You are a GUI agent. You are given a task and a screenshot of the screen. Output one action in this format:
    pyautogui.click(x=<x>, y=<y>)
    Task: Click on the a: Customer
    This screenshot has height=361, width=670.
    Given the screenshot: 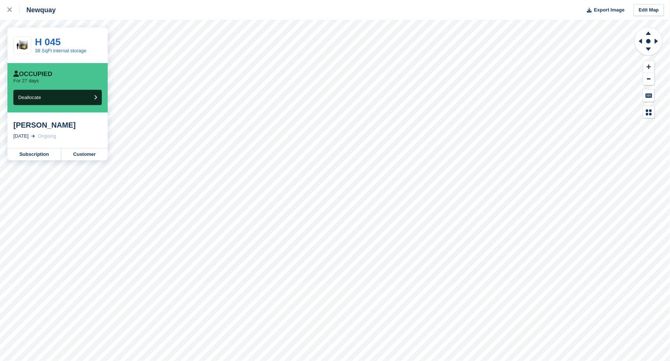 What is the action you would take?
    pyautogui.click(x=84, y=154)
    